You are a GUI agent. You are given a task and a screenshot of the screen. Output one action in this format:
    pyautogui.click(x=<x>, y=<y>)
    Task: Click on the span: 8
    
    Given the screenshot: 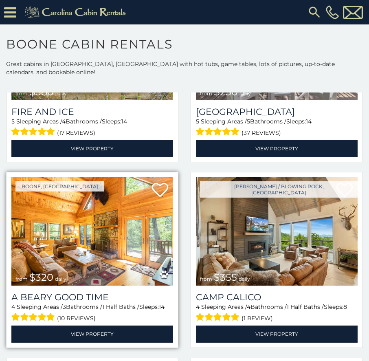 What is the action you would take?
    pyautogui.click(x=345, y=307)
    